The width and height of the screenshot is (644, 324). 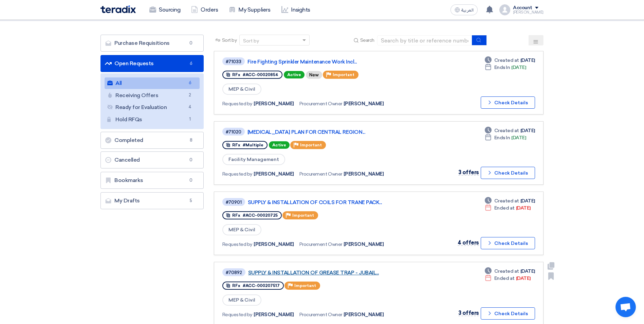 I want to click on div: #70901, so click(x=234, y=202).